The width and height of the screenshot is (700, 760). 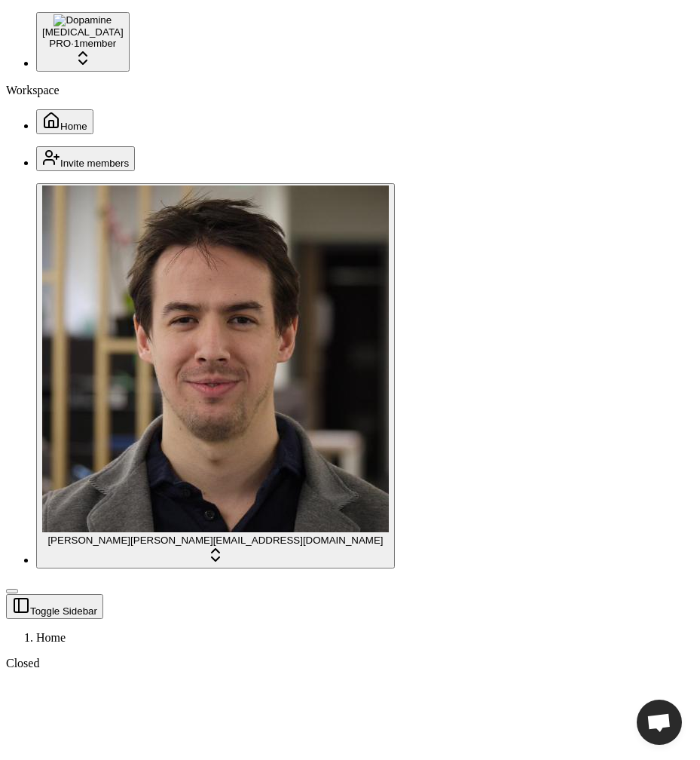 What do you see at coordinates (83, 43) in the screenshot?
I see `div: PRO · 1 member` at bounding box center [83, 43].